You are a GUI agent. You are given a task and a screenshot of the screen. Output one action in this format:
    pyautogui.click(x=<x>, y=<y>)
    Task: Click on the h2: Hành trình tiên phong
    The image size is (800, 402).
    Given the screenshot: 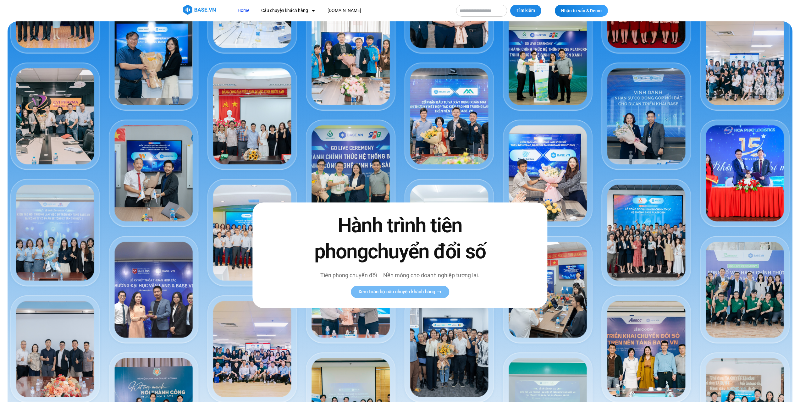 What is the action you would take?
    pyautogui.click(x=400, y=239)
    